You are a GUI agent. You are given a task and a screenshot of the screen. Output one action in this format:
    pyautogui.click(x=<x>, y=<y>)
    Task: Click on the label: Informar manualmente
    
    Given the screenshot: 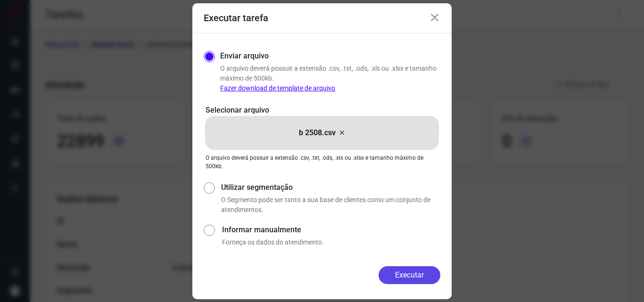 What is the action you would take?
    pyautogui.click(x=331, y=230)
    